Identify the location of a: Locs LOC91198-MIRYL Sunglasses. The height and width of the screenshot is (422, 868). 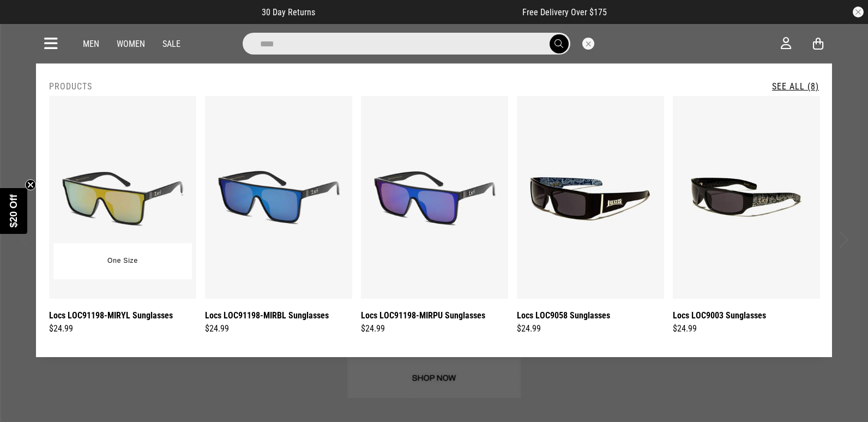
(111, 315).